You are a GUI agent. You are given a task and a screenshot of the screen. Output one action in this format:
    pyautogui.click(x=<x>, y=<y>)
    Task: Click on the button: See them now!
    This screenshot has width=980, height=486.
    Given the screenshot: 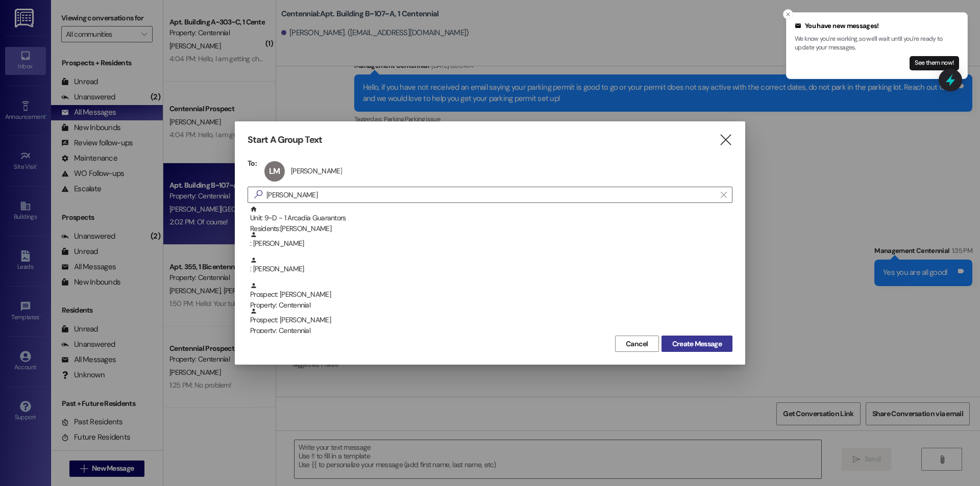 What is the action you would take?
    pyautogui.click(x=934, y=63)
    